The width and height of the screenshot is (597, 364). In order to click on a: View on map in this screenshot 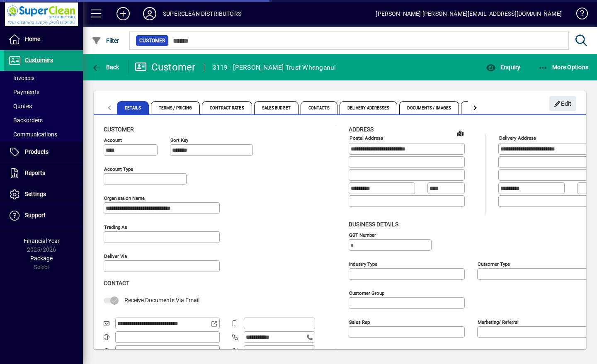, I will do `click(460, 133)`.